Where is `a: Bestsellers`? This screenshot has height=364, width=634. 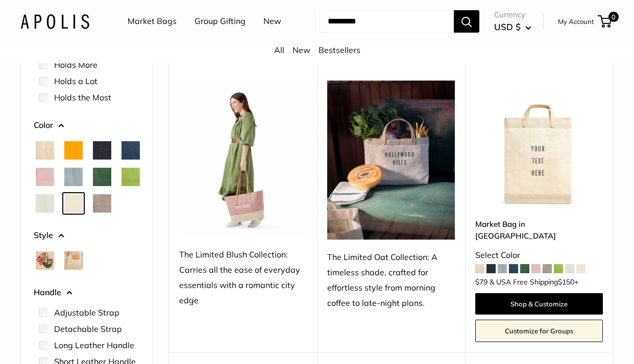
a: Bestsellers is located at coordinates (340, 50).